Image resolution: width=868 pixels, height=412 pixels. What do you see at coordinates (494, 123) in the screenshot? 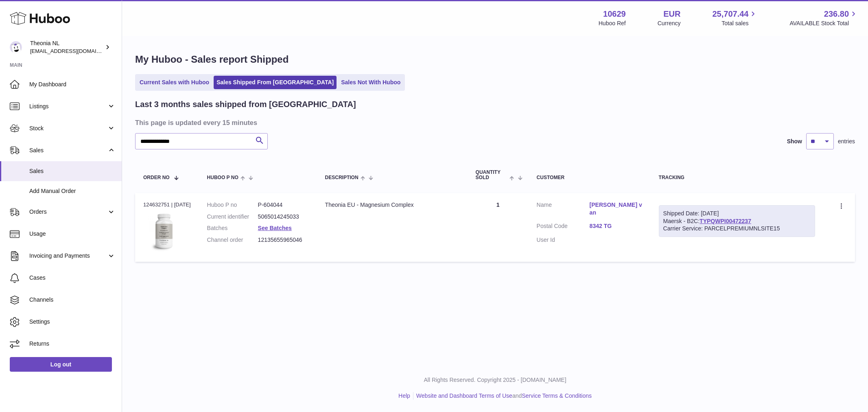
I see `h3: This page is updated every 15 minutes` at bounding box center [494, 123].